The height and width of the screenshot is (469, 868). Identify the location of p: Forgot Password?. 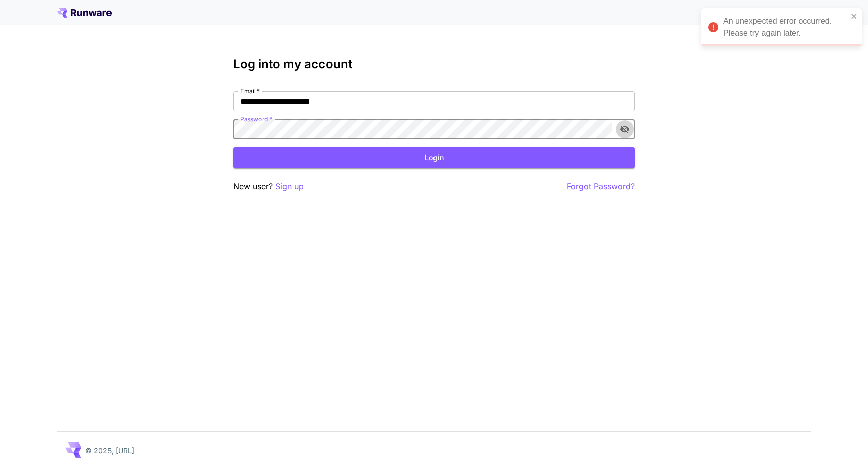
(601, 186).